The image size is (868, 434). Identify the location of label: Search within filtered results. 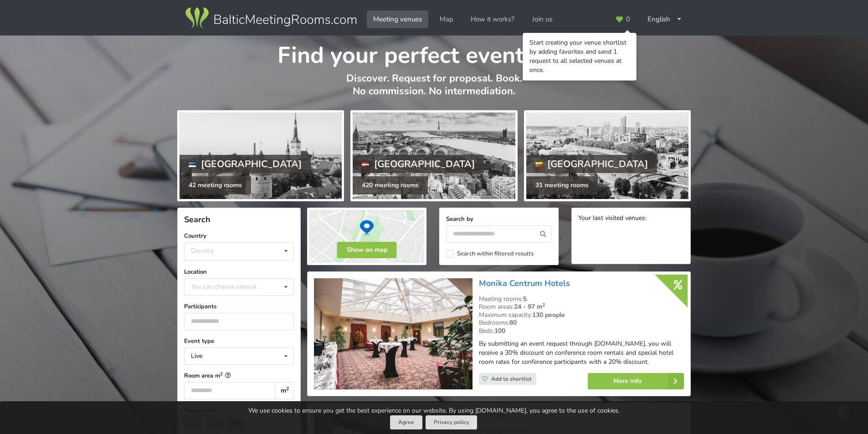
(490, 253).